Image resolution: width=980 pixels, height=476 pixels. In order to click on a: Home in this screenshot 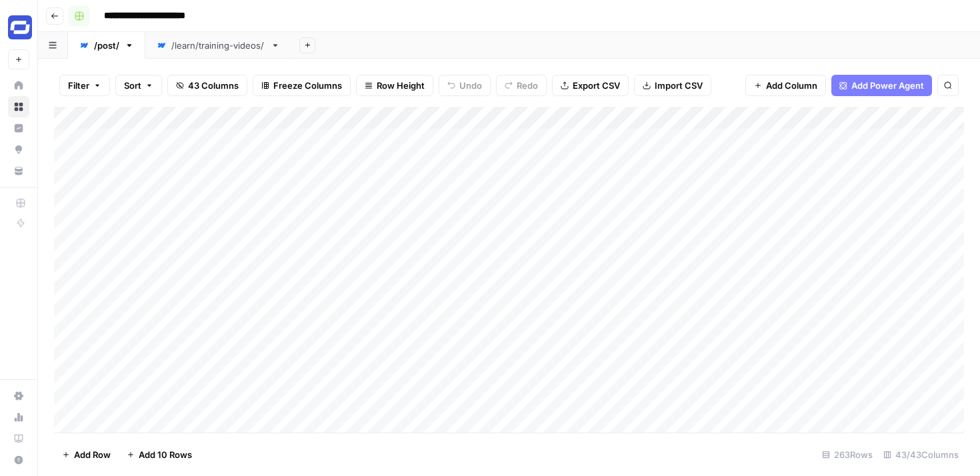, I will do `click(19, 85)`.